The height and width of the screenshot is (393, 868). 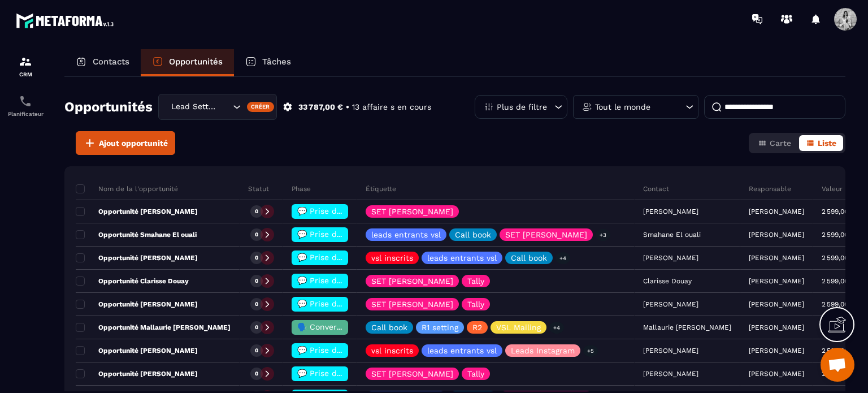 What do you see at coordinates (26, 102) in the screenshot?
I see `img: scheduler` at bounding box center [26, 102].